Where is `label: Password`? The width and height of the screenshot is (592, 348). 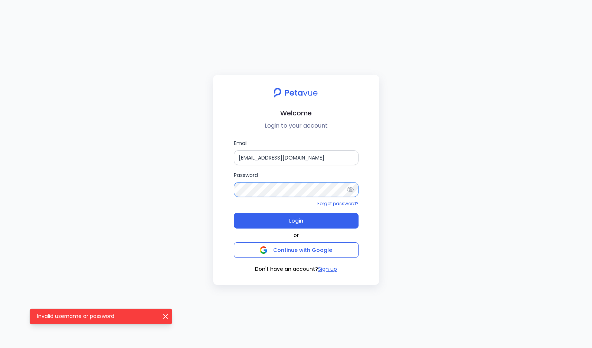 label: Password is located at coordinates (296, 184).